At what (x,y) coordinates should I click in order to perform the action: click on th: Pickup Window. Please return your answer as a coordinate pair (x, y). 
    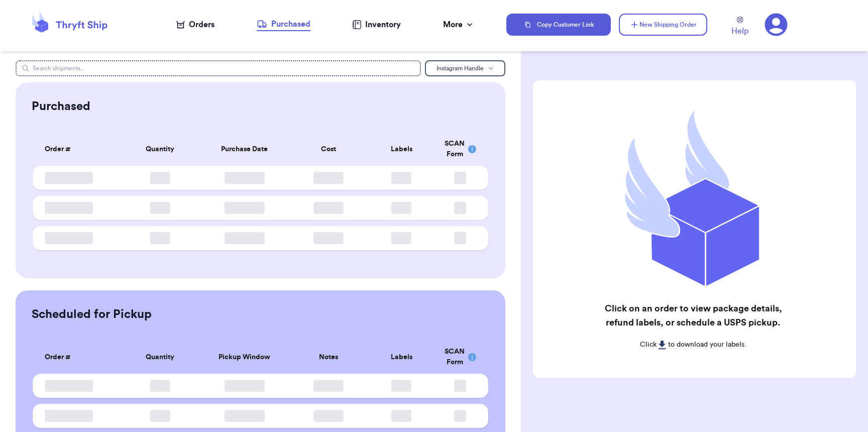
    Looking at the image, I should click on (244, 357).